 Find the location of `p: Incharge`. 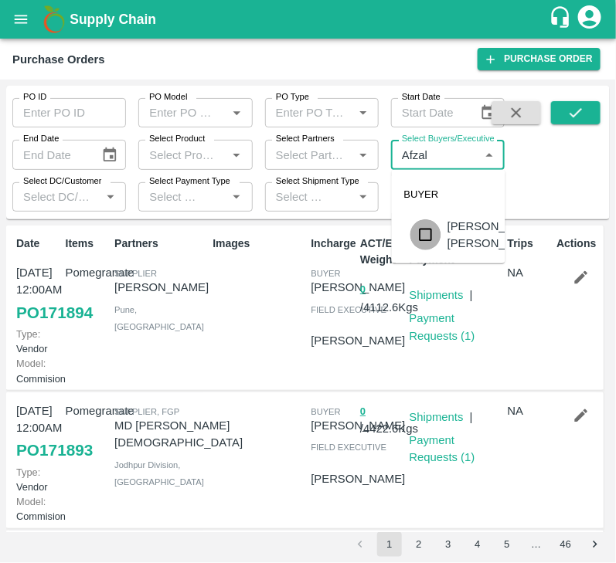

p: Incharge is located at coordinates (332, 243).